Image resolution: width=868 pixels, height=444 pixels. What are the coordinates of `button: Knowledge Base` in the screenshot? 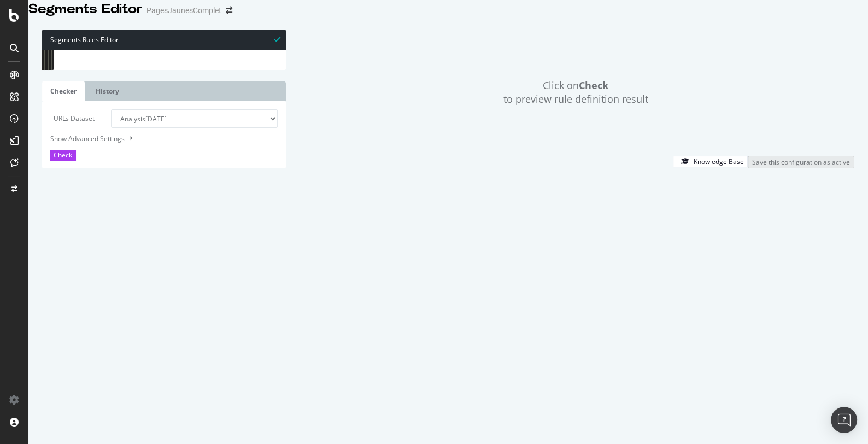 It's located at (710, 162).